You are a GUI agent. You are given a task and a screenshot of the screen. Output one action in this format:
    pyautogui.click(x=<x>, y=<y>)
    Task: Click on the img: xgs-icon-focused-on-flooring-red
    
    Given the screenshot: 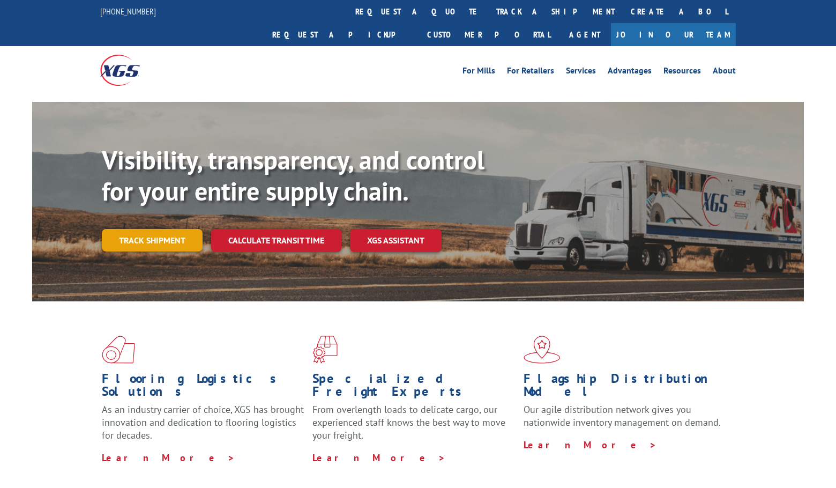 What is the action you would take?
    pyautogui.click(x=325, y=349)
    